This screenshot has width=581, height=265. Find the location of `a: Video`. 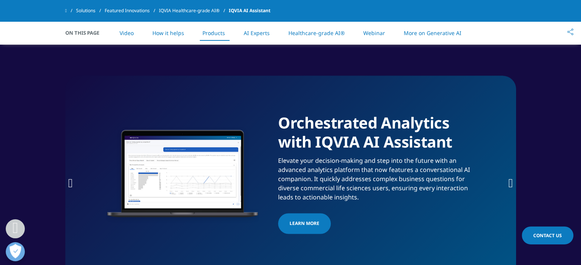

a: Video is located at coordinates (126, 33).